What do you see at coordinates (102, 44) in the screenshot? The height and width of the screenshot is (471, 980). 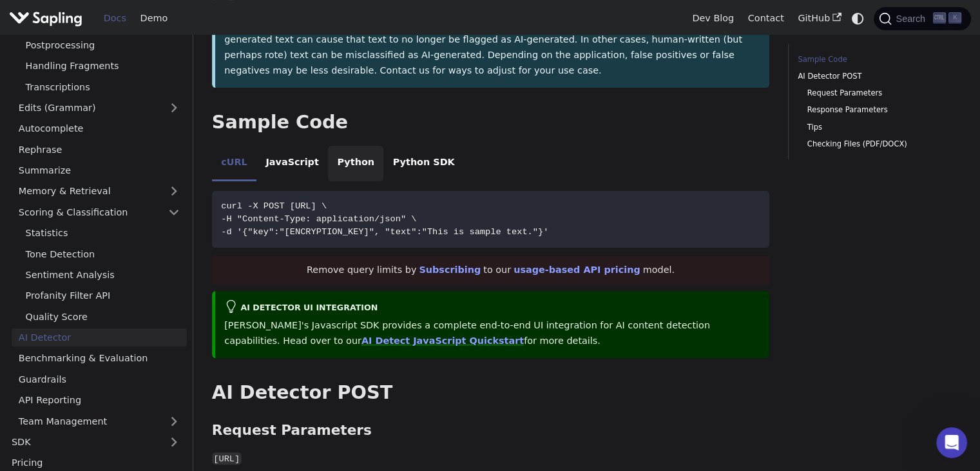 I see `a: Postprocessing` at bounding box center [102, 44].